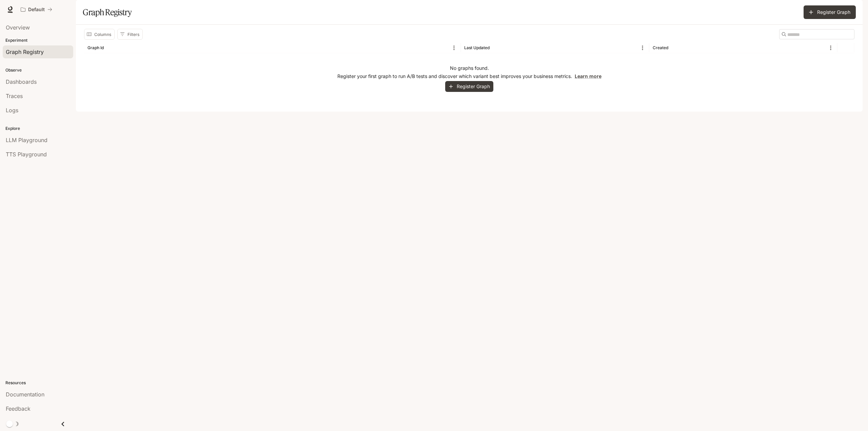 The width and height of the screenshot is (868, 431). I want to click on div: Graph Id, so click(95, 48).